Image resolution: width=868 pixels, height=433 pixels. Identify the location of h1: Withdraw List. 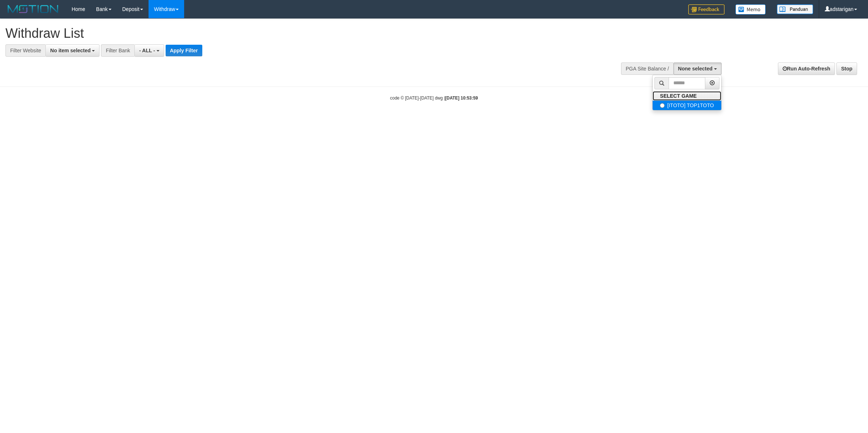
(289, 33).